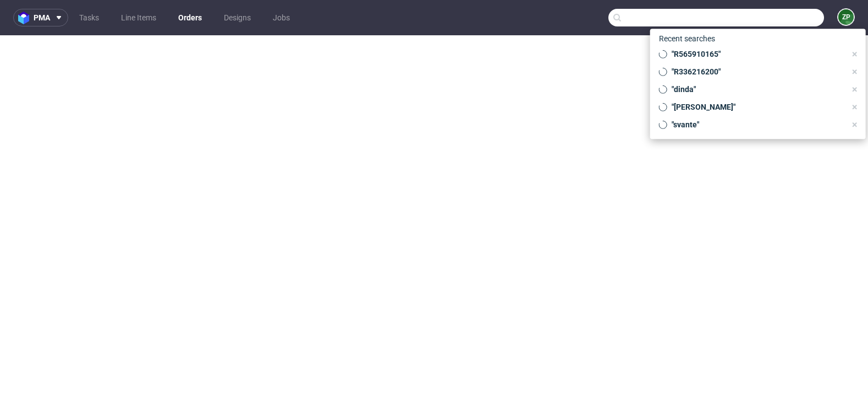 Image resolution: width=868 pixels, height=414 pixels. Describe the element at coordinates (756, 54) in the screenshot. I see `span: "R565910165"` at that location.